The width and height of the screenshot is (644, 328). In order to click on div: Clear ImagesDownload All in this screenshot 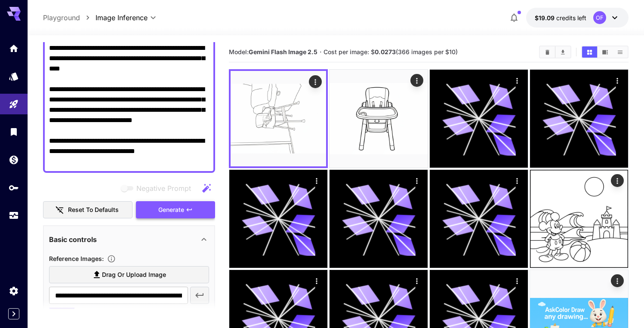, I will do `click(555, 52)`.